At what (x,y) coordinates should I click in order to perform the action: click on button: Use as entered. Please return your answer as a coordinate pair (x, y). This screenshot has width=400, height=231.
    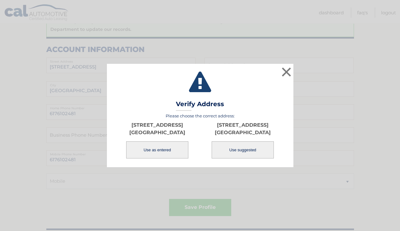
    Looking at the image, I should click on (157, 150).